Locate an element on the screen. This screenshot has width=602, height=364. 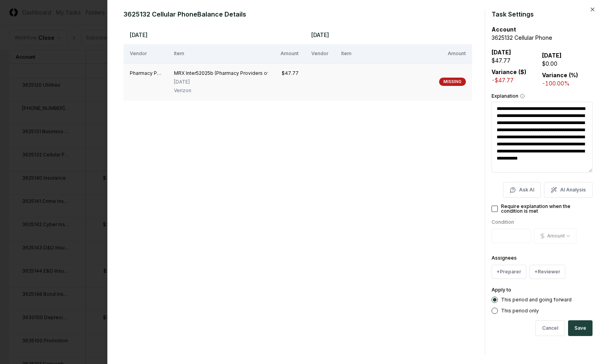
button: Explanation is located at coordinates (522, 96).